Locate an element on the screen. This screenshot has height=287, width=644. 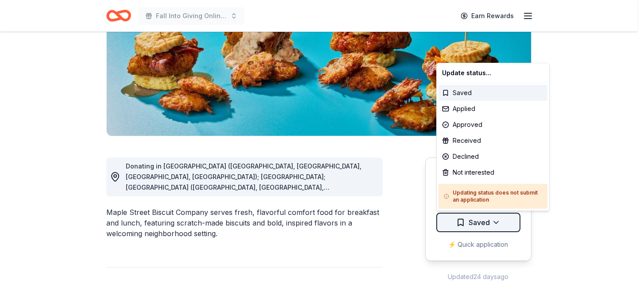
div: Approved is located at coordinates (492, 125).